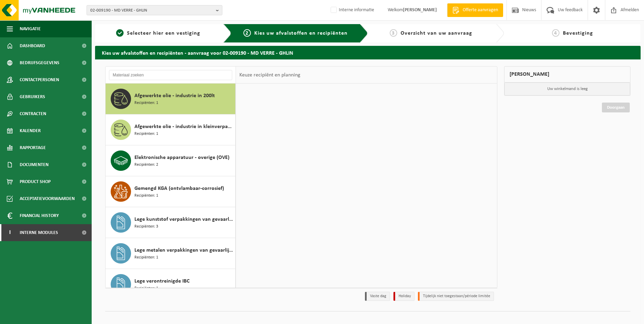  What do you see at coordinates (393, 33) in the screenshot?
I see `span: 3` at bounding box center [393, 33].